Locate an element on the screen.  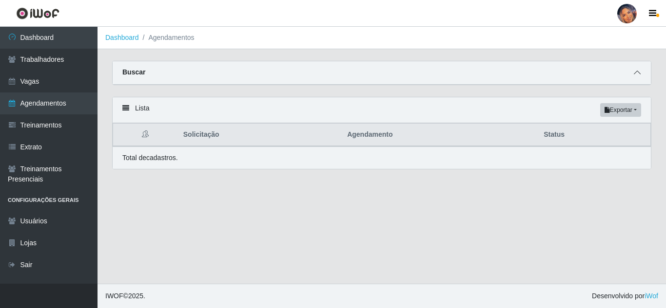
strong: Buscar is located at coordinates (133, 72).